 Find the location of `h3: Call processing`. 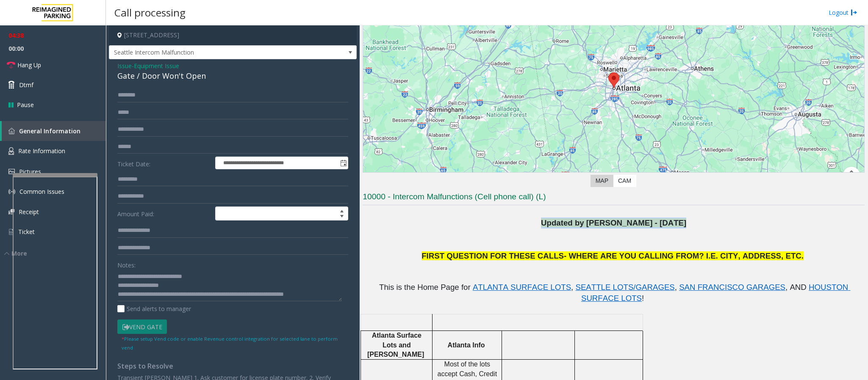

h3: Call processing is located at coordinates (150, 13).